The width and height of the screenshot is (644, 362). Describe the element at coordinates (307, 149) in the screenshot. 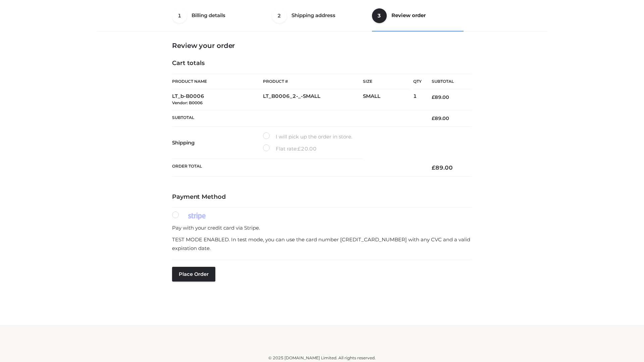

I see `bdi: 20.00` at that location.